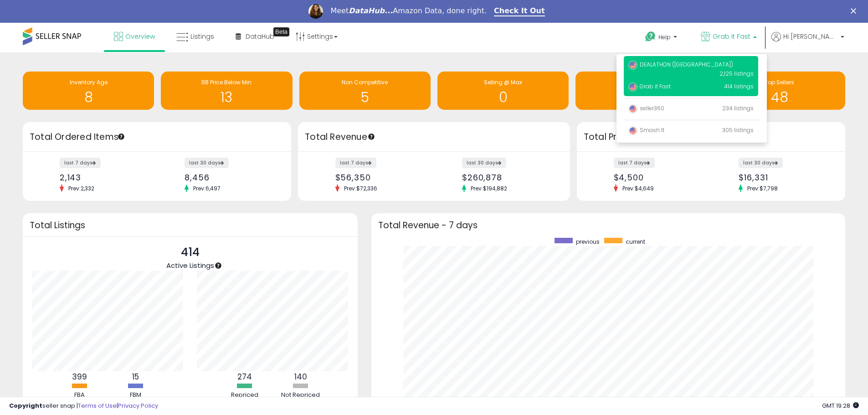  I want to click on a: Selling @ Max 0, so click(503, 91).